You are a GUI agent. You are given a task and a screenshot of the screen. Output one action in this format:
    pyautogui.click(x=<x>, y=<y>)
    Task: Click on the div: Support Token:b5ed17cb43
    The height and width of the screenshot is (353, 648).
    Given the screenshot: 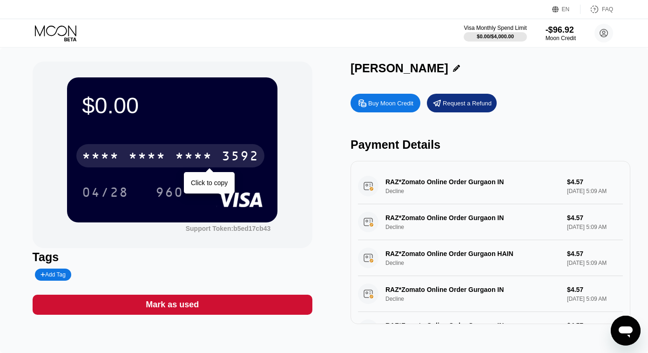 What is the action you would take?
    pyautogui.click(x=228, y=228)
    